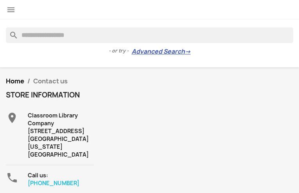 Image resolution: width=299 pixels, height=193 pixels. I want to click on a: Home, so click(15, 81).